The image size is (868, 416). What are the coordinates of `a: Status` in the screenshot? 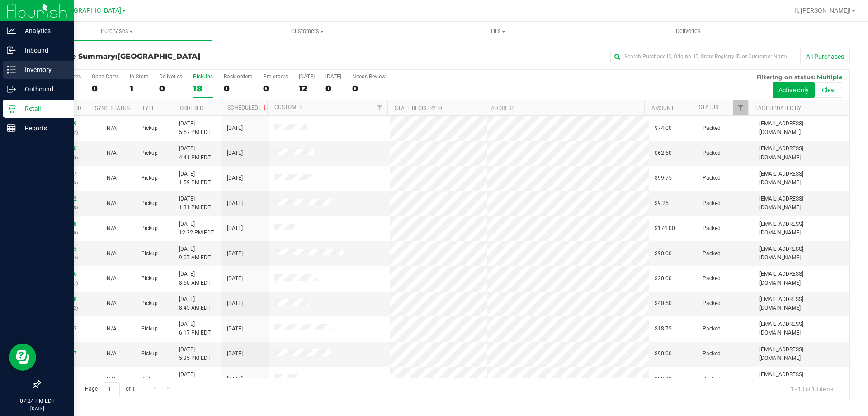 It's located at (709, 108).